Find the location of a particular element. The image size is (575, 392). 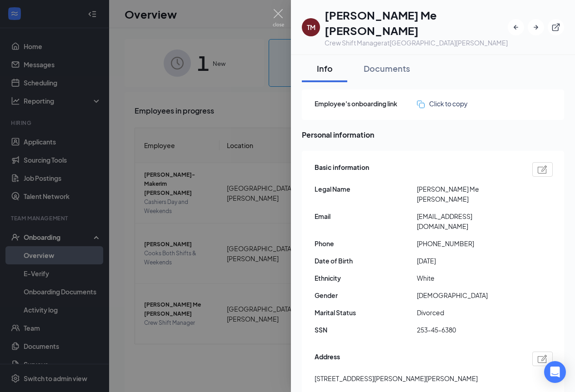

div: TM is located at coordinates (311, 27).